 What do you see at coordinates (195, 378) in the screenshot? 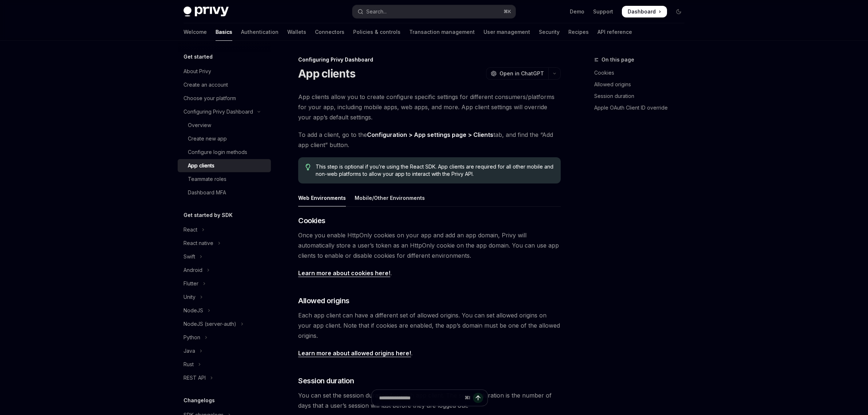
I see `div: REST API` at bounding box center [195, 378].